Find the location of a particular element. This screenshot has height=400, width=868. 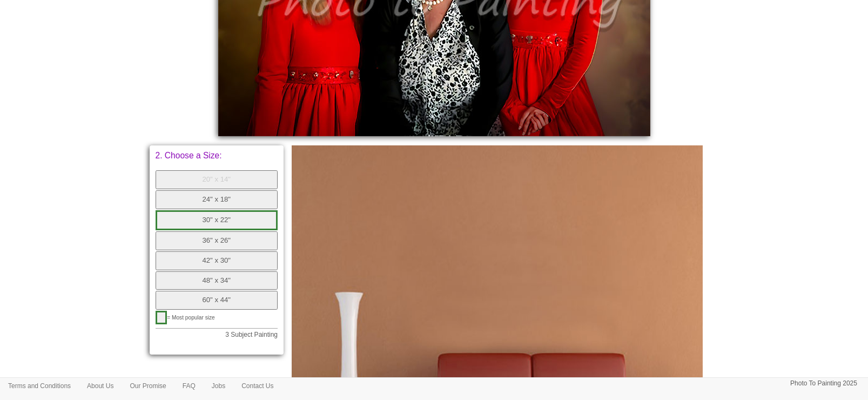

button: 30" x 22" is located at coordinates (217, 220).